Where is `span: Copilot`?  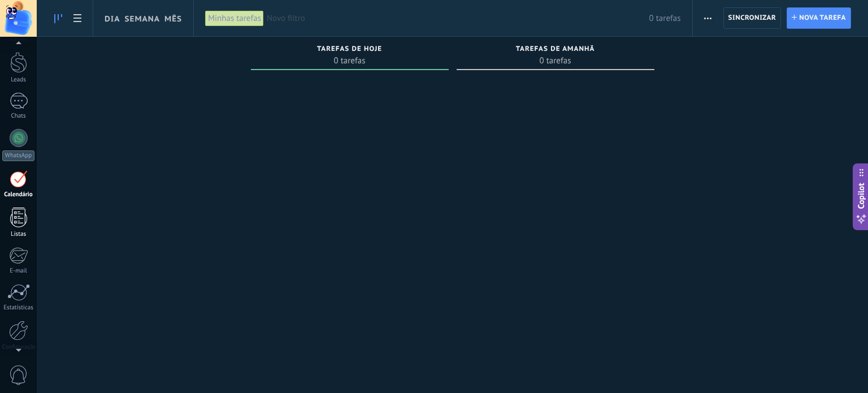 span: Copilot is located at coordinates (861, 195).